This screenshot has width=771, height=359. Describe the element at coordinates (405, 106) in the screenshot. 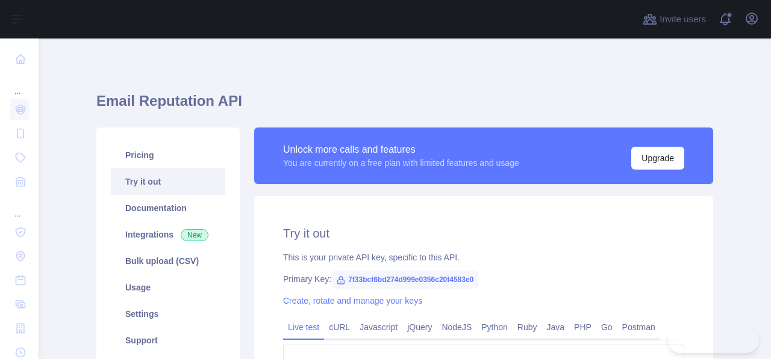

I see `h1: Email Reputation API` at that location.